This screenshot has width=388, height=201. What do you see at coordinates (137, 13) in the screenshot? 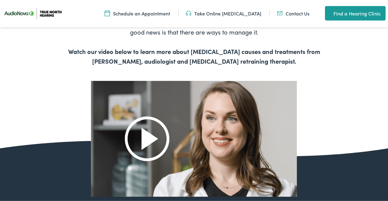
I see `a: Schedule an Appointment` at bounding box center [137, 13].